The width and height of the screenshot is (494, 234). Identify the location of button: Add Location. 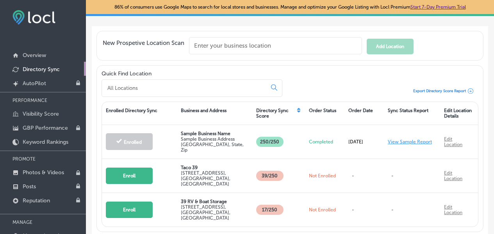
(390, 46).